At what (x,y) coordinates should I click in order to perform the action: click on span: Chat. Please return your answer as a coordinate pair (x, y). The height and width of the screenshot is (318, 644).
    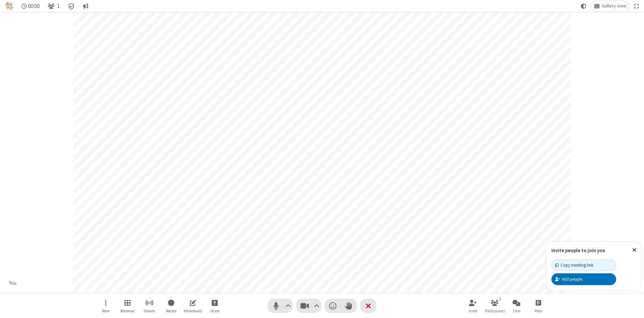
    Looking at the image, I should click on (517, 311).